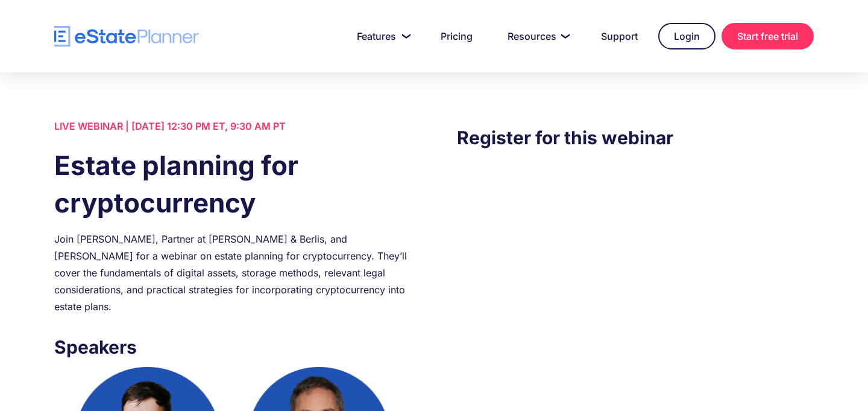  Describe the element at coordinates (687, 36) in the screenshot. I see `a: Login` at that location.